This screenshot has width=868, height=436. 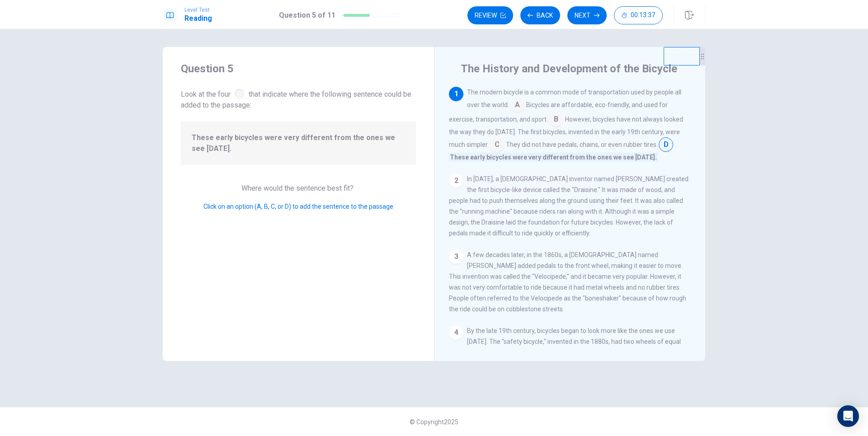 I want to click on div: 1, so click(x=456, y=94).